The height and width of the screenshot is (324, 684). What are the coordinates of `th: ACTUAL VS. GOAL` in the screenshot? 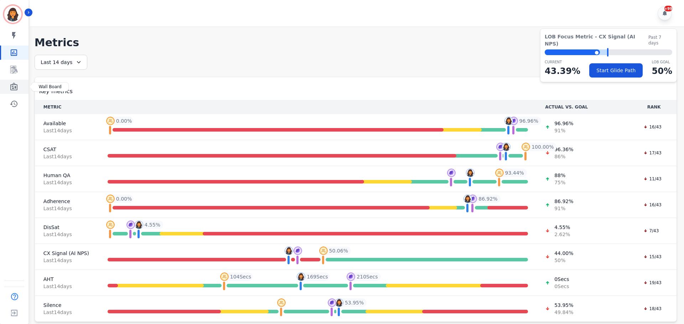 It's located at (584, 107).